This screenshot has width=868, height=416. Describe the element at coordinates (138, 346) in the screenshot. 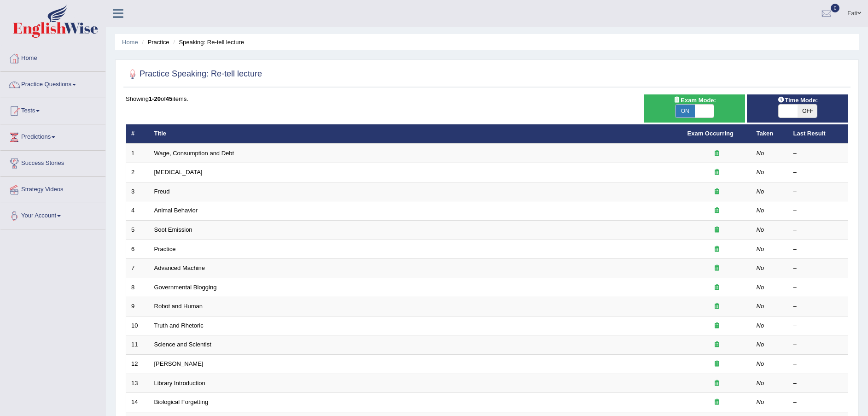

I see `td: 11` at that location.